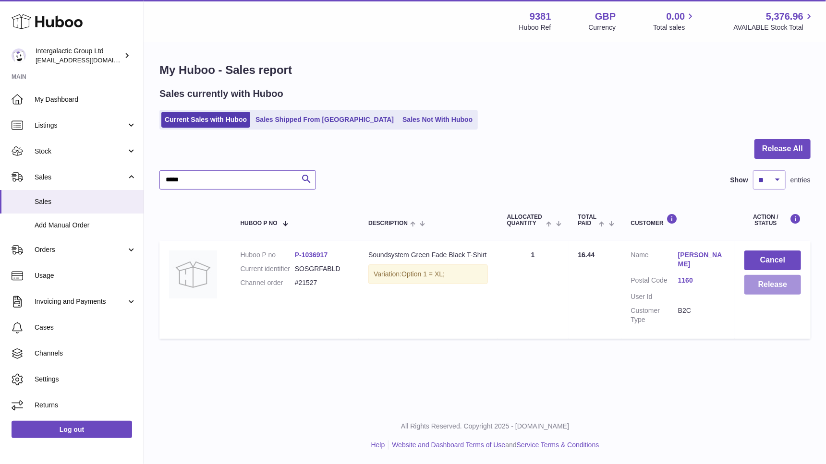  I want to click on dt: Name, so click(655, 261).